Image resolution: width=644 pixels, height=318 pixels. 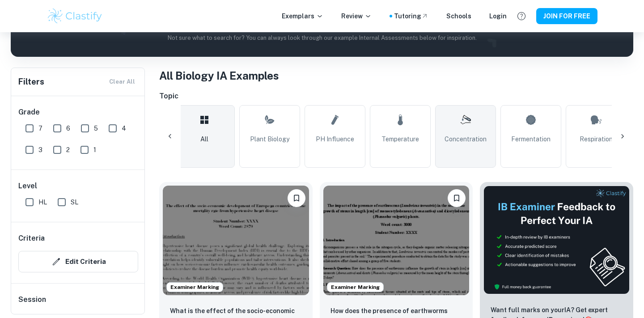 I want to click on span: 2, so click(x=68, y=150).